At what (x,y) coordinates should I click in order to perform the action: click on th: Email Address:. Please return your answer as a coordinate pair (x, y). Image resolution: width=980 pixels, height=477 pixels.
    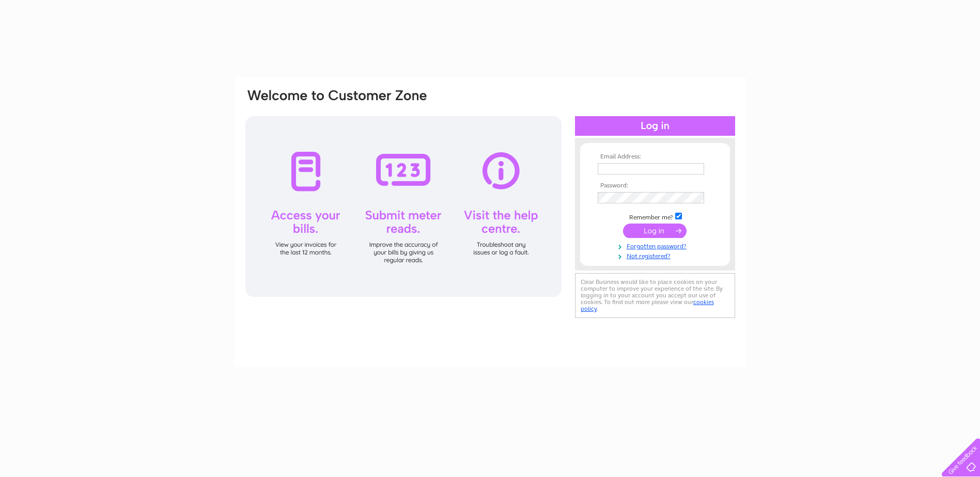
    Looking at the image, I should click on (655, 157).